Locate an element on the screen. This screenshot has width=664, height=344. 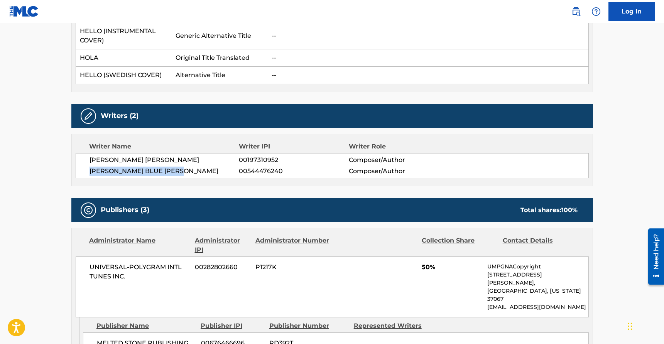
div: Open Resource Center is located at coordinates (14, 31).